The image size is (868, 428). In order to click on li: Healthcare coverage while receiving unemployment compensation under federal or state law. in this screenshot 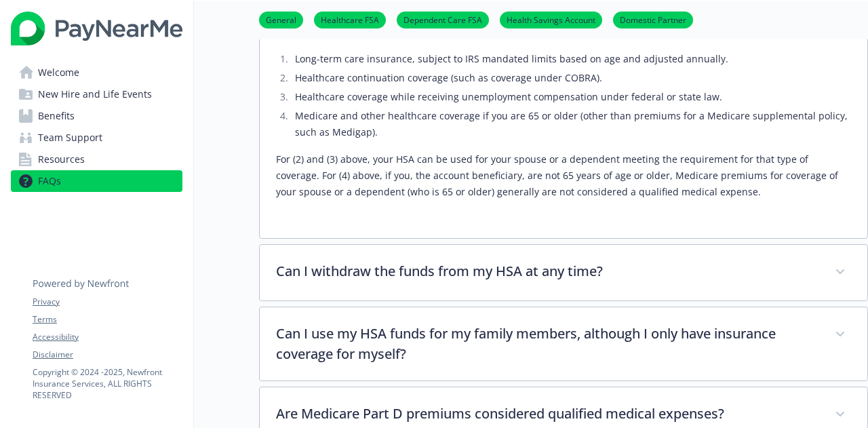, I will do `click(571, 97)`.